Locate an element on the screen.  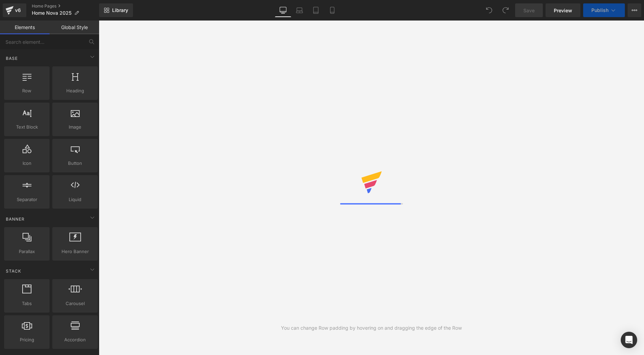
span: Row is located at coordinates (27, 90).